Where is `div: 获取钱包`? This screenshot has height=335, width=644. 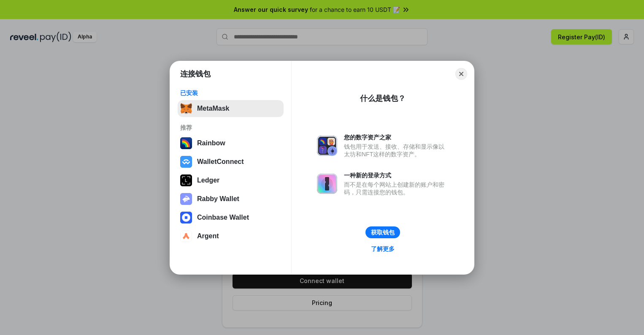 div: 获取钱包 is located at coordinates (383, 233).